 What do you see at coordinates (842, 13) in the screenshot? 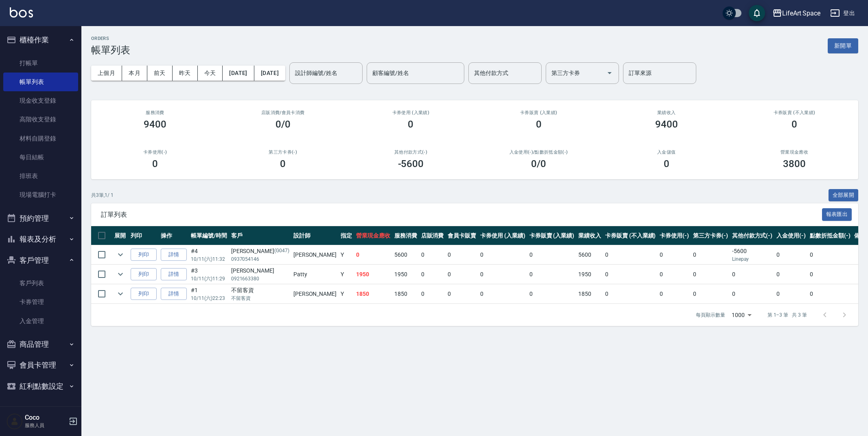
I see `button: 登出` at bounding box center [842, 13].